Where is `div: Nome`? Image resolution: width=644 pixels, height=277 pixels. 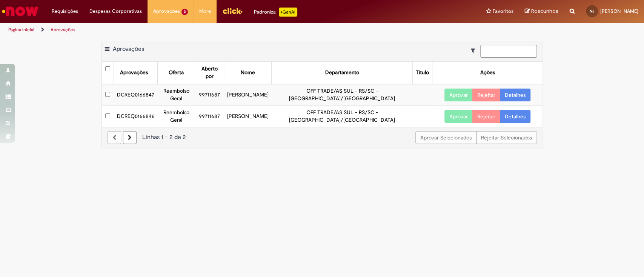
div: Nome is located at coordinates (248, 73).